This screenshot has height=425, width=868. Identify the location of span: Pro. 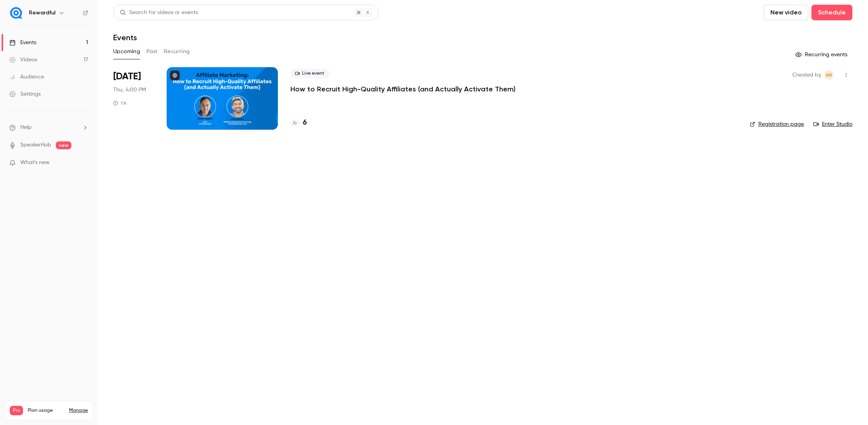
(17, 411).